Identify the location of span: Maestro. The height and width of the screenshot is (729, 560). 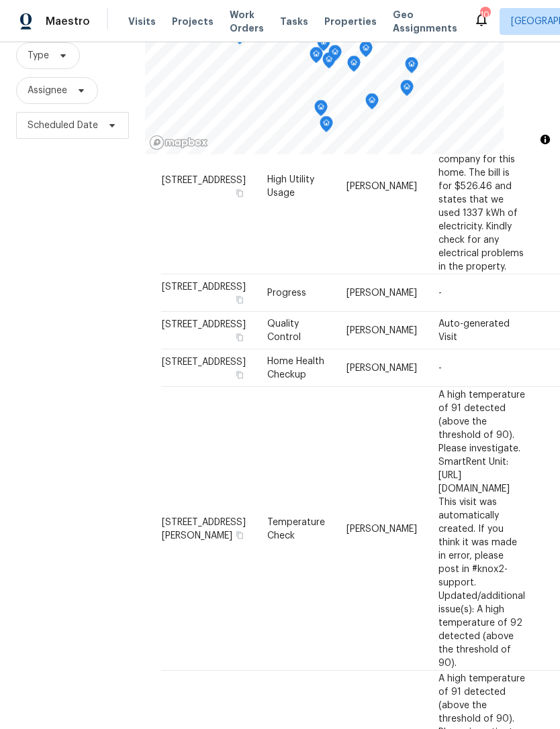
(68, 21).